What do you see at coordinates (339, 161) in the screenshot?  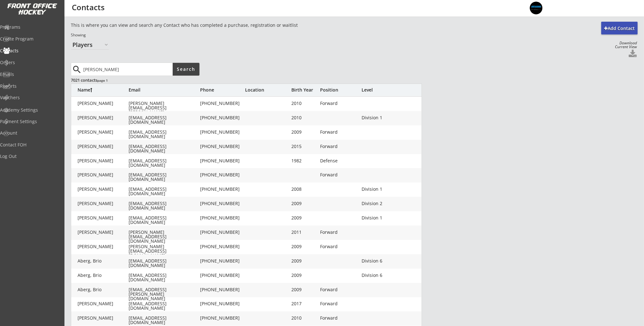 I see `div: Defense` at bounding box center [339, 161].